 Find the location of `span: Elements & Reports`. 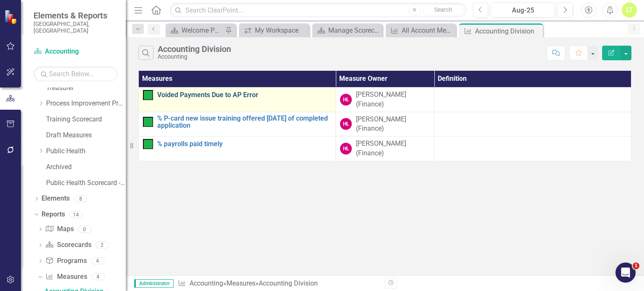

span: Elements & Reports is located at coordinates (75, 16).